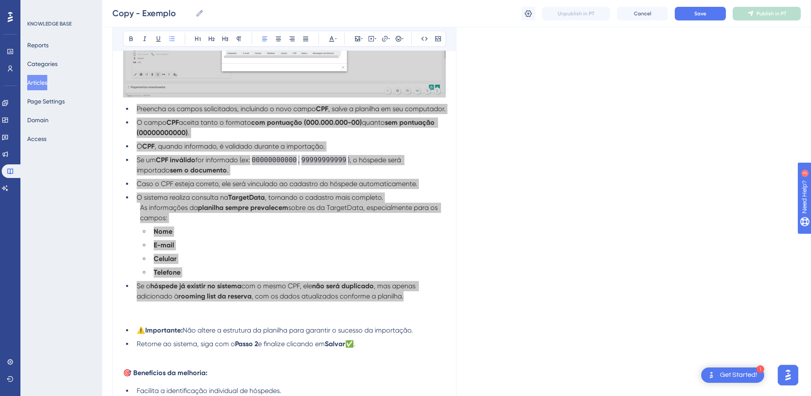  I want to click on span: , quando informado, é validado durante a importação., so click(240, 146).